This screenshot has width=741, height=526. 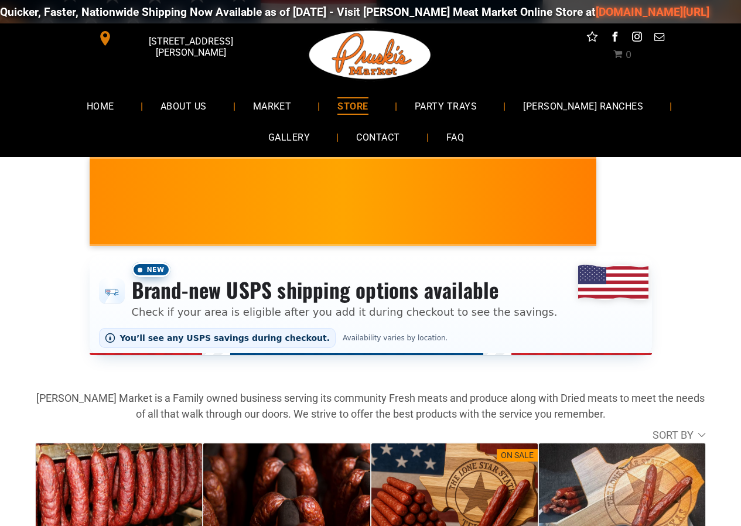 I want to click on span: You’ll see any USPS savings during checkout., so click(x=225, y=338).